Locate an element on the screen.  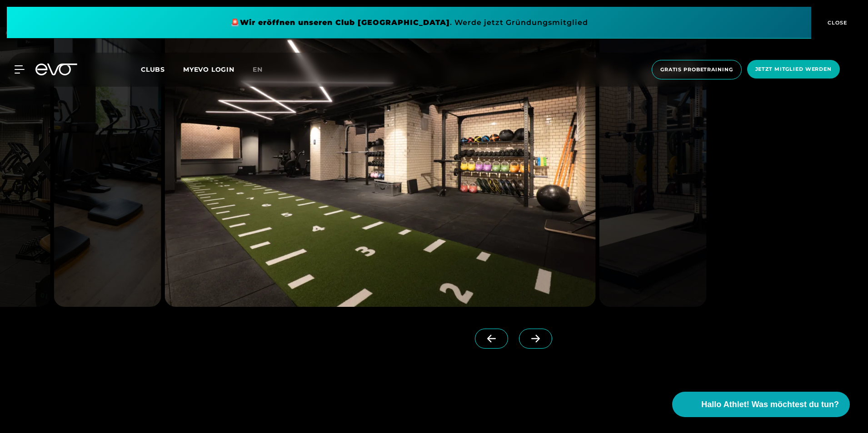
span: Jetzt Mitglied werden is located at coordinates (793, 69).